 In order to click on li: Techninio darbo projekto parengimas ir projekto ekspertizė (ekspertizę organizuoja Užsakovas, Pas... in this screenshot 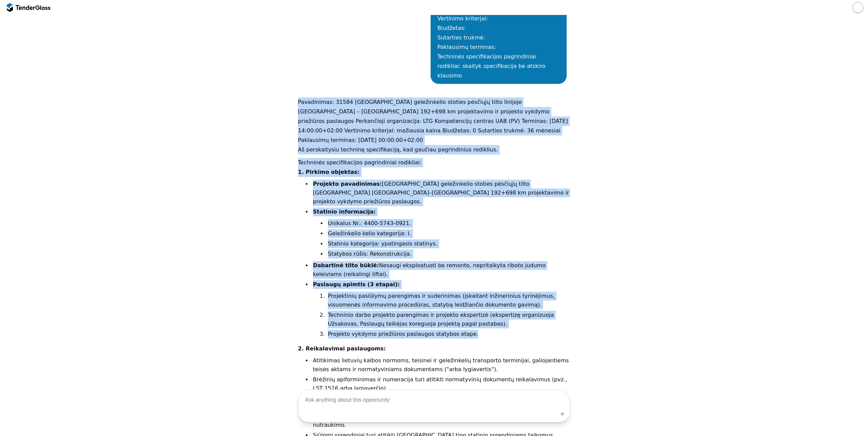, I will do `click(448, 320)`.